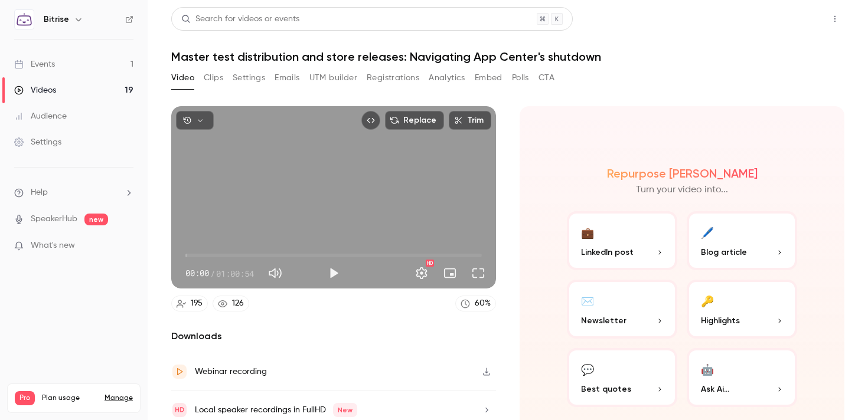 The height and width of the screenshot is (420, 868). I want to click on div: 126, so click(238, 304).